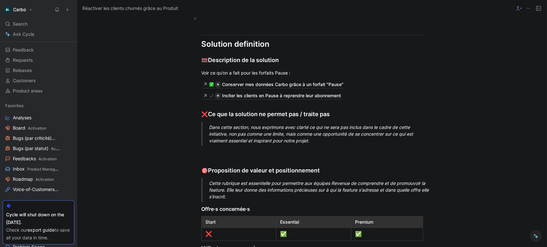 The width and height of the screenshot is (547, 247). I want to click on button: CarboCarbo, so click(18, 10).